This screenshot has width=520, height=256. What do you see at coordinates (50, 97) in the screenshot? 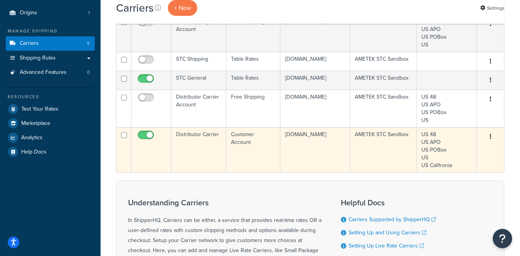
I see `div: Resources` at bounding box center [50, 97].